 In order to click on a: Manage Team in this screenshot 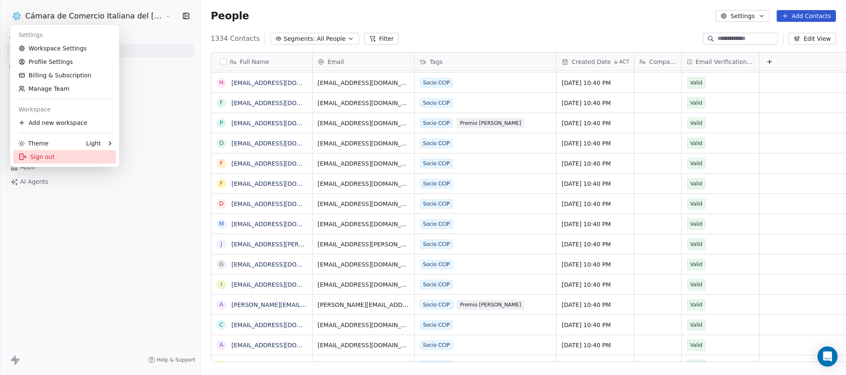, I will do `click(65, 89)`.